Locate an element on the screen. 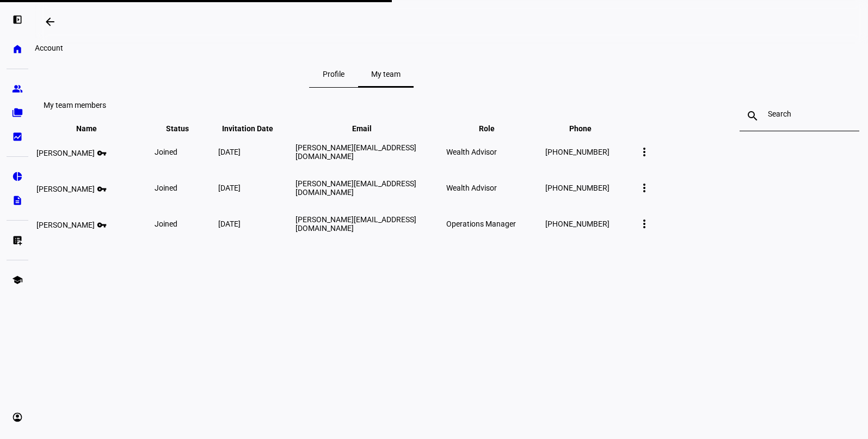 This screenshot has height=439, width=868. a: group is located at coordinates (18, 89).